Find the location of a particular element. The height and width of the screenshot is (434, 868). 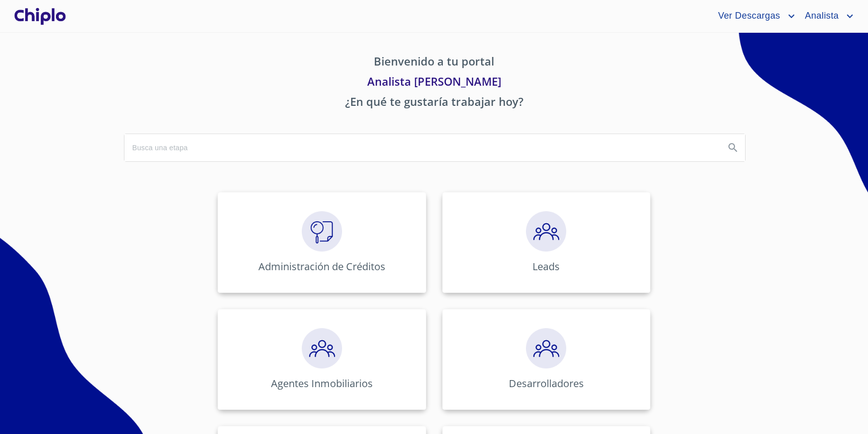

span: Ver Descargas is located at coordinates (748, 16).